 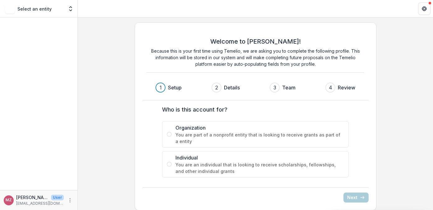 I want to click on span: Organization, so click(x=260, y=128).